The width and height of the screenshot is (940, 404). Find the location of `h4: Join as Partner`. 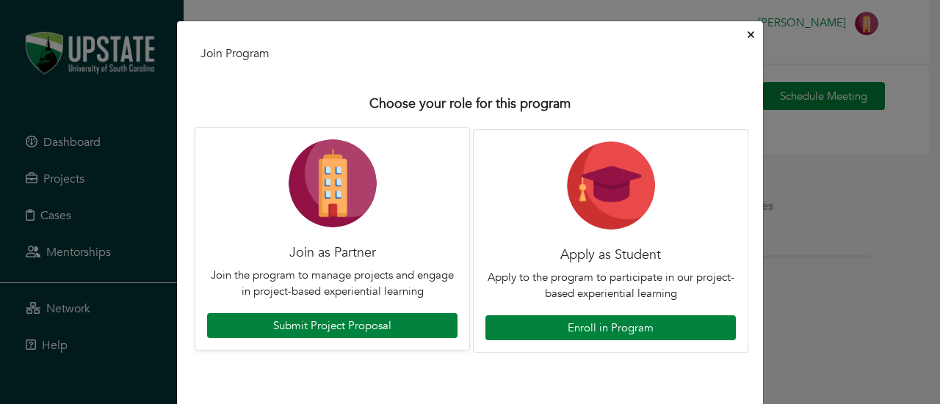

h4: Join as Partner is located at coordinates (332, 253).